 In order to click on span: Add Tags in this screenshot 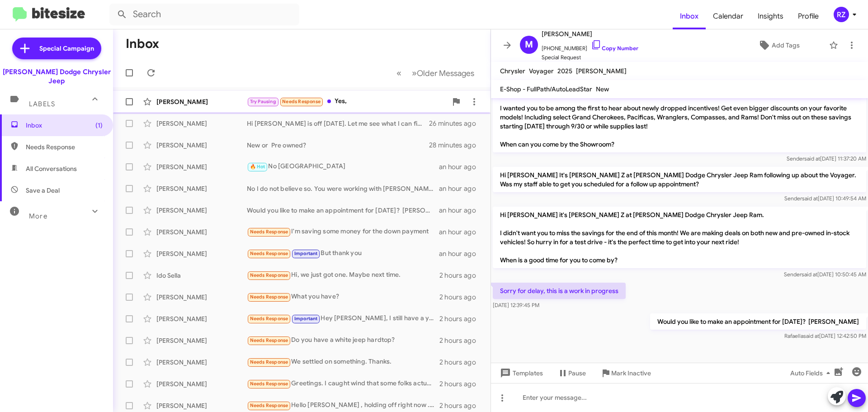, I will do `click(786, 45)`.